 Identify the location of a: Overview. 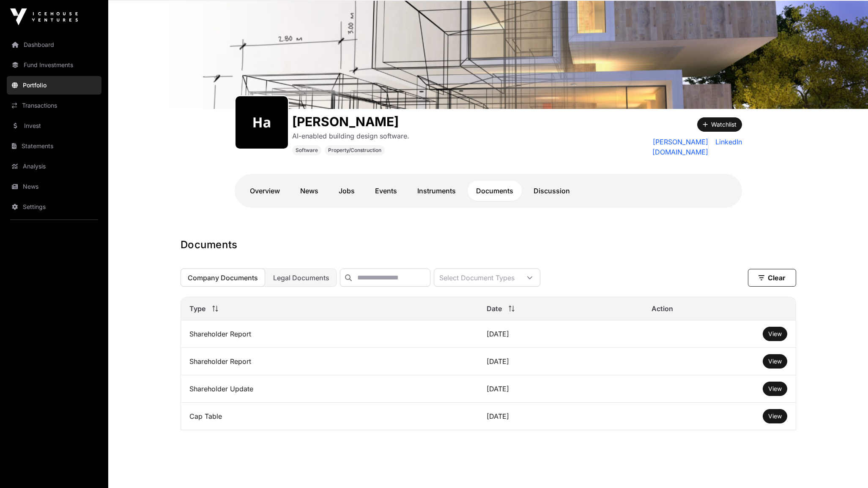
(264, 191).